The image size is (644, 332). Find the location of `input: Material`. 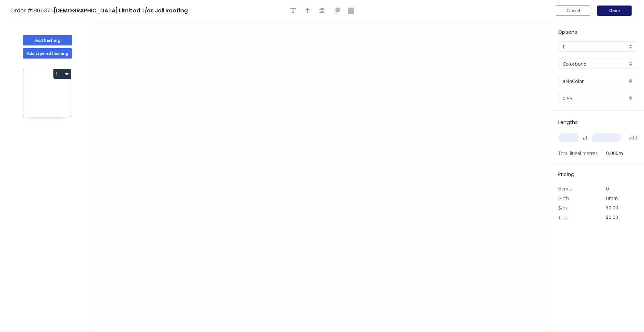

input: Material is located at coordinates (595, 64).